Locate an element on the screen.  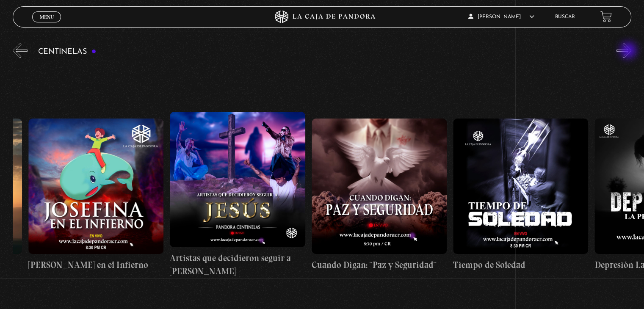
a: View your shopping cart is located at coordinates (606, 17).